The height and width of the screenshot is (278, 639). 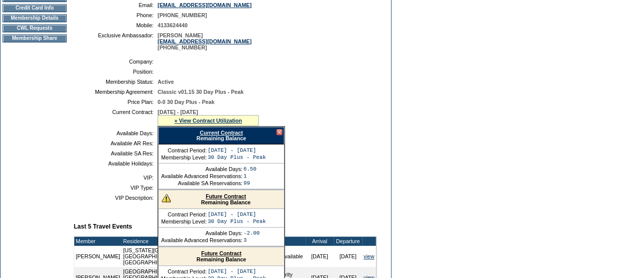 I want to click on td: Company:, so click(x=116, y=62).